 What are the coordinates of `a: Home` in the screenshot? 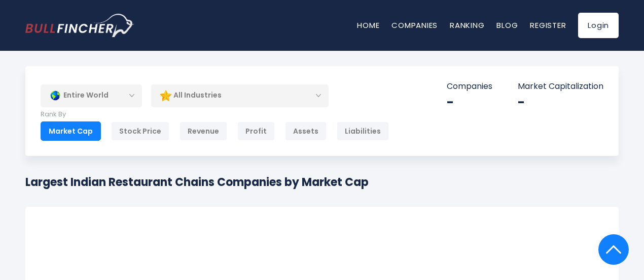 It's located at (368, 25).